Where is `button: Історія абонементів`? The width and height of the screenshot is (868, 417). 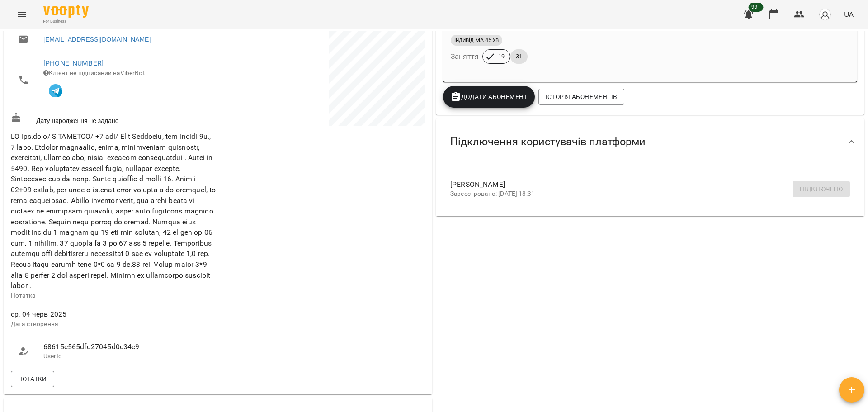 button: Історія абонементів is located at coordinates (582, 97).